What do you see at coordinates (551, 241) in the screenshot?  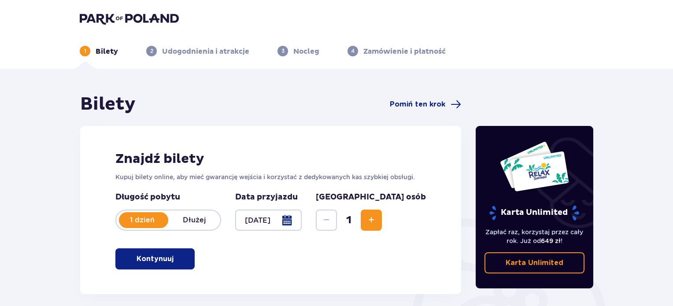 I see `span: 649 zł` at bounding box center [551, 241].